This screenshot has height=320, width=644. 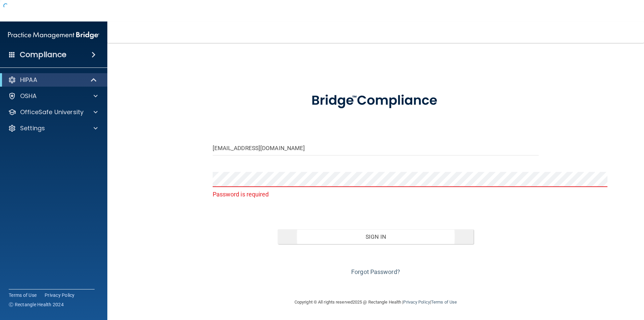 I want to click on img: PMB logo, so click(x=54, y=35).